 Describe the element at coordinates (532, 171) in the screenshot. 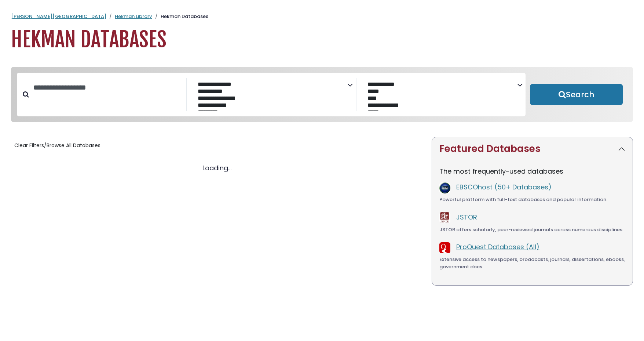

I see `p: The most frequently-used databases` at that location.